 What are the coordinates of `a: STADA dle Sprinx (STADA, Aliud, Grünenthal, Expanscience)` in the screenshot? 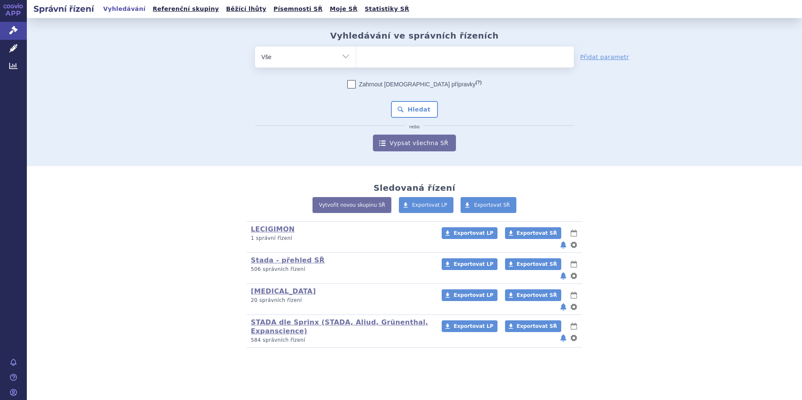 It's located at (339, 327).